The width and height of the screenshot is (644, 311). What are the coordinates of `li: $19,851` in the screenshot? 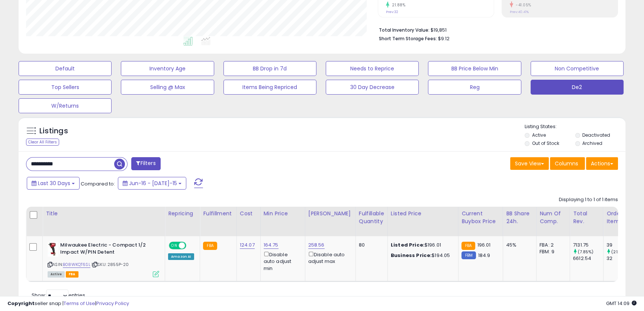 It's located at (496, 30).